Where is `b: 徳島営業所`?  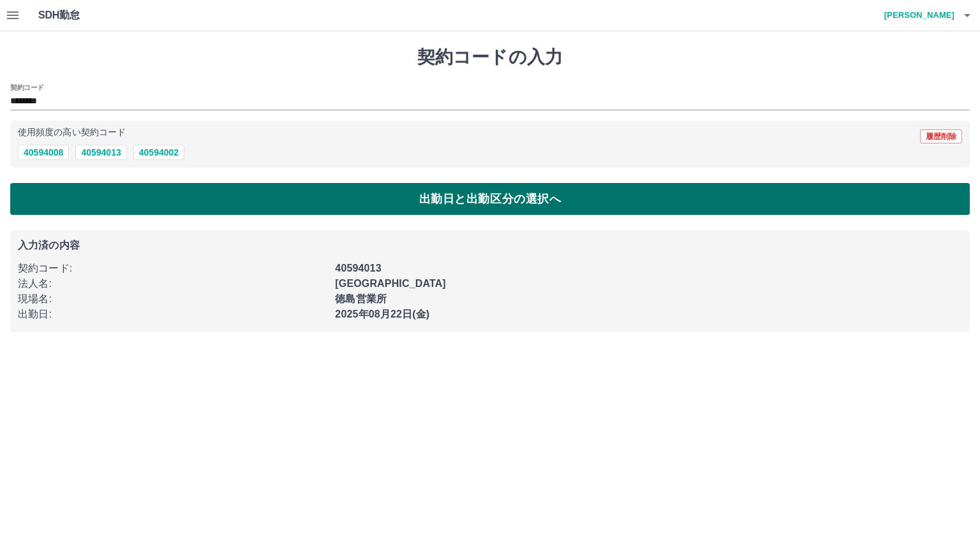 b: 徳島営業所 is located at coordinates (361, 298).